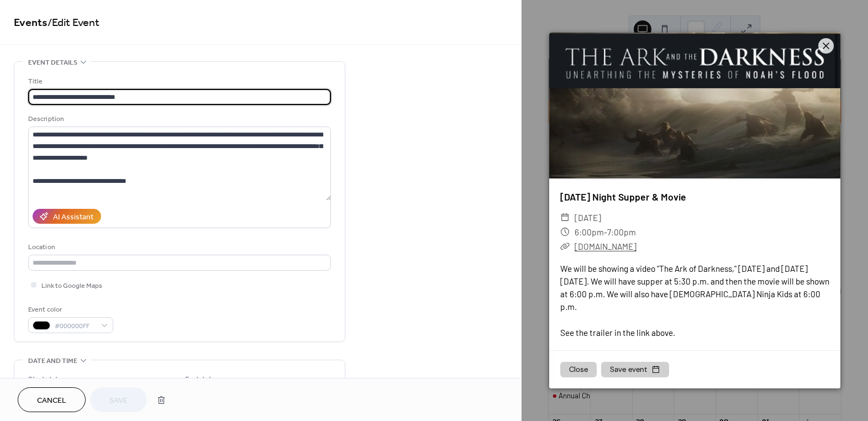 The width and height of the screenshot is (868, 421). Describe the element at coordinates (69, 309) in the screenshot. I see `div: Event color` at that location.